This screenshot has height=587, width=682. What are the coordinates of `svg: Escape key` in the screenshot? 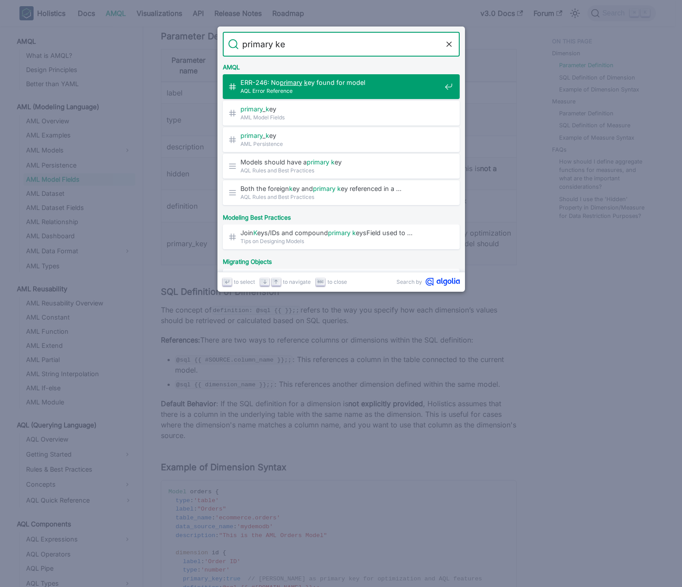 It's located at (321, 282).